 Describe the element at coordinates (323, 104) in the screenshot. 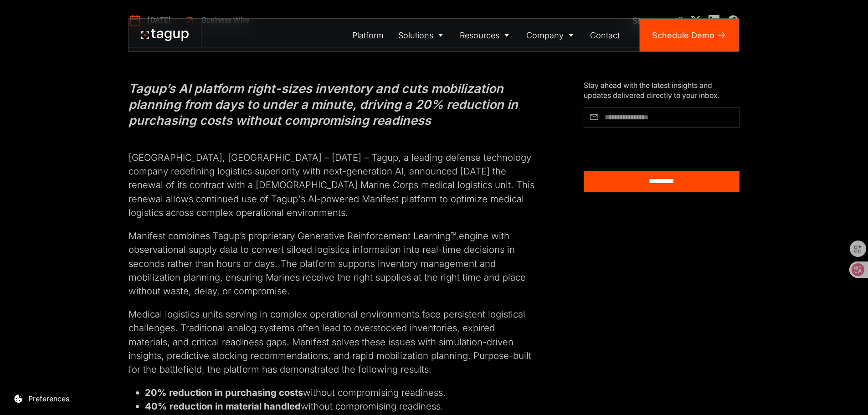

I see `em: Tagup’s AI platform right-sizes inventory and cuts mobilization planning from days to under a min...` at that location.